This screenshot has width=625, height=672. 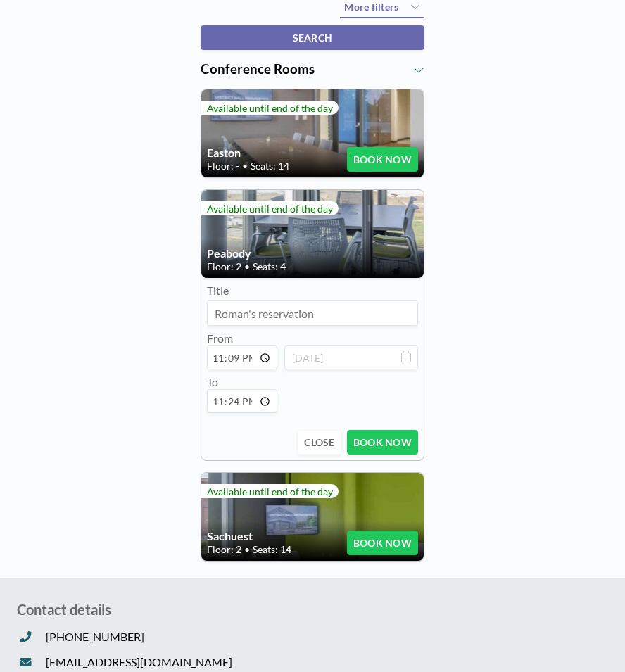 I want to click on h4: Peabody, so click(x=312, y=254).